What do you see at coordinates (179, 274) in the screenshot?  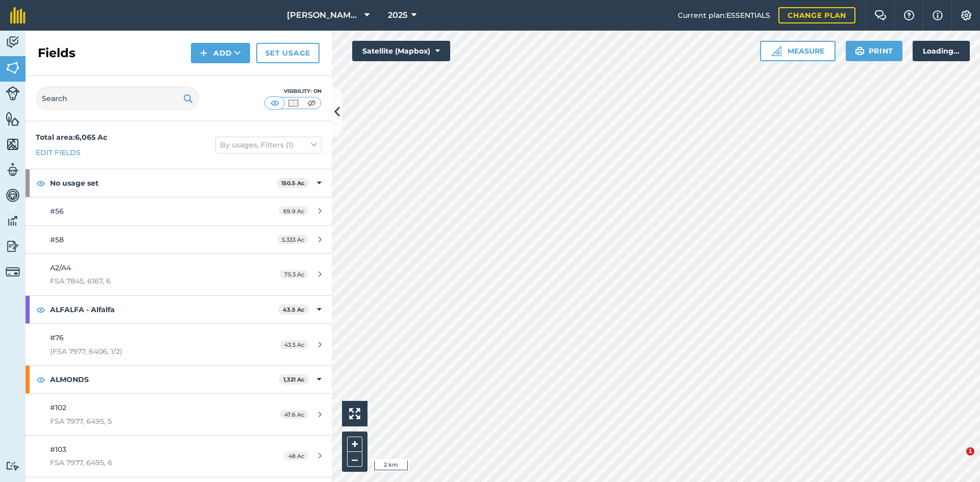 I see `a: A2/A4FSA 7845, 6167, 675.3 Ac` at bounding box center [179, 274].